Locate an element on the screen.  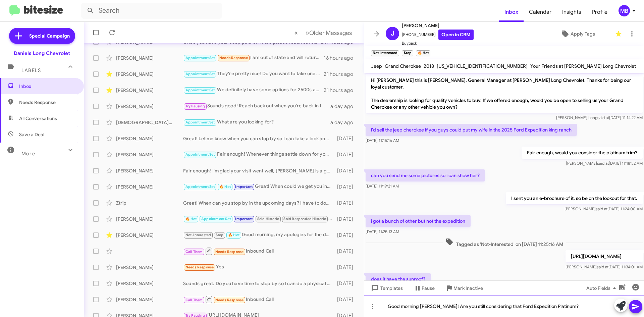
div: Sounds good! Reach back out when you're back in town. is located at coordinates (256, 106).